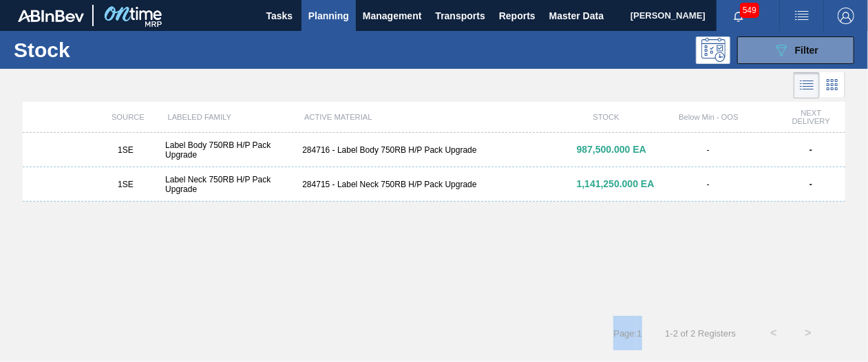 Image resolution: width=868 pixels, height=362 pixels. Describe the element at coordinates (847, 16) in the screenshot. I see `img: Logout` at that location.